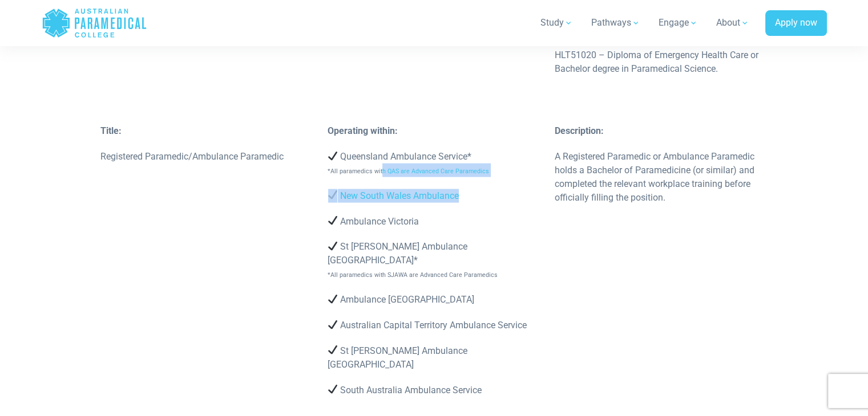  What do you see at coordinates (362, 131) in the screenshot?
I see `strong: Operating within:` at bounding box center [362, 131].